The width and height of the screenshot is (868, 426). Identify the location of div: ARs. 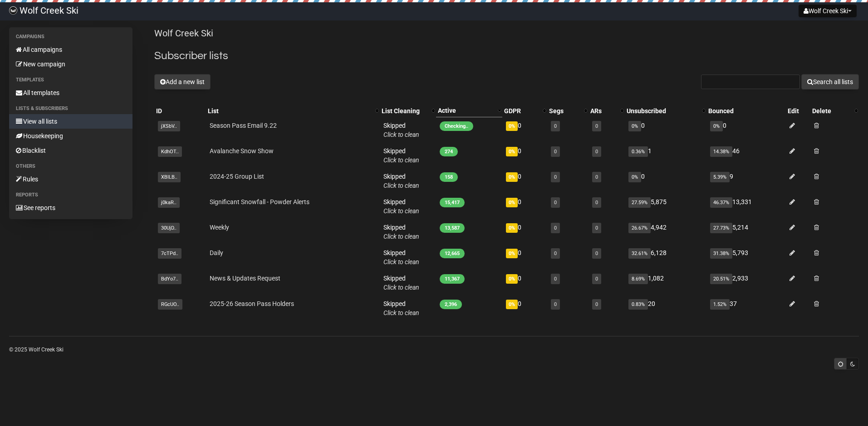
(604, 111).